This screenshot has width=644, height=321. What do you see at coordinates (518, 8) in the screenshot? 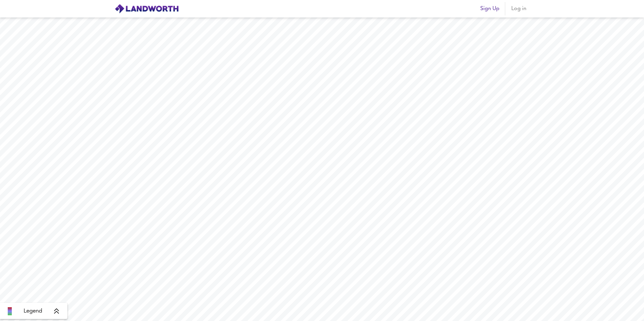
I see `button: Log in` at bounding box center [518, 8].